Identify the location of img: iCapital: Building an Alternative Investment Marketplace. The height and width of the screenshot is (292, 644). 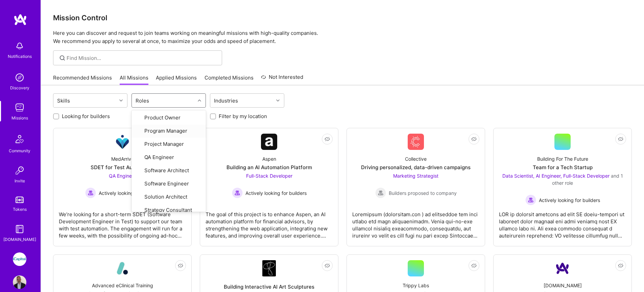
(20, 259).